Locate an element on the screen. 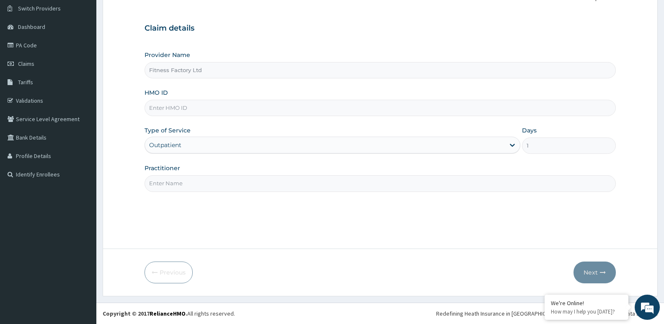 The width and height of the screenshot is (664, 324). button: Next is located at coordinates (594, 272).